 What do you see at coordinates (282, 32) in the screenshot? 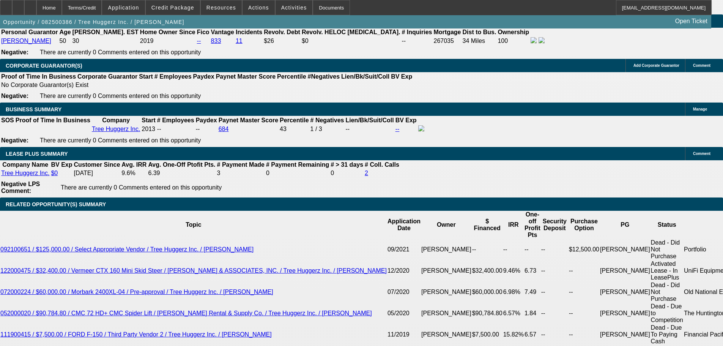
I see `b: Revolv. Debt` at bounding box center [282, 32].